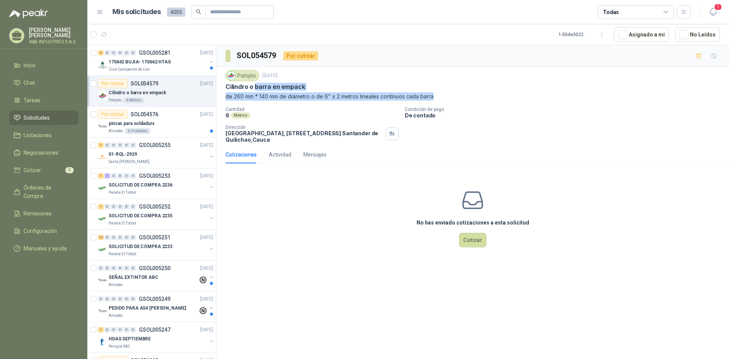  Describe the element at coordinates (44, 100) in the screenshot. I see `a: Tareas` at that location.